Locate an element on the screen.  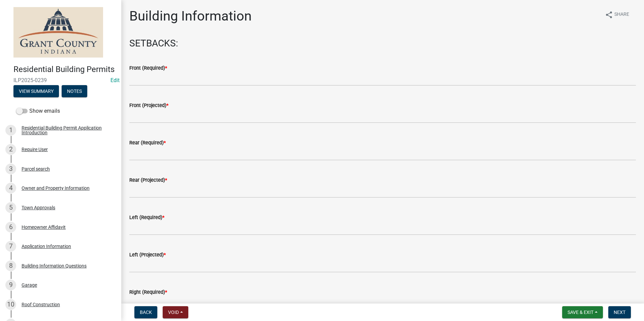
div: Parcel search is located at coordinates (36, 169).